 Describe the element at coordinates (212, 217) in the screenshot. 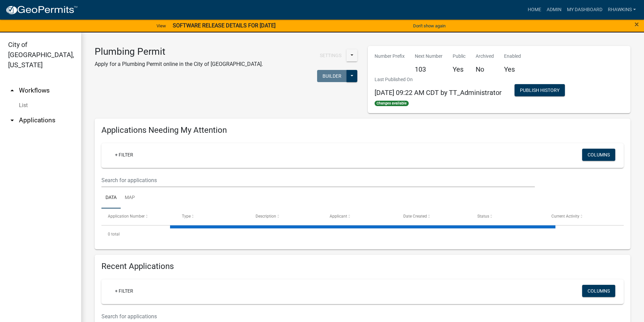

I see `datatable-header-cell: Type` at that location.